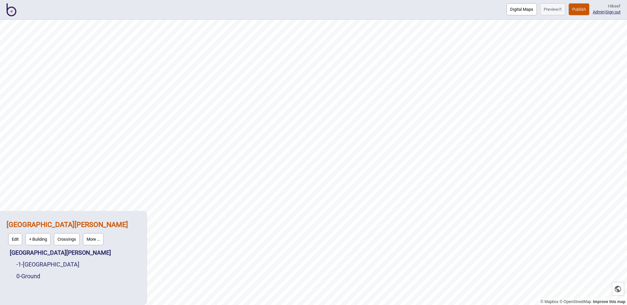 The image size is (627, 305). I want to click on button: Preview, so click(553, 9).